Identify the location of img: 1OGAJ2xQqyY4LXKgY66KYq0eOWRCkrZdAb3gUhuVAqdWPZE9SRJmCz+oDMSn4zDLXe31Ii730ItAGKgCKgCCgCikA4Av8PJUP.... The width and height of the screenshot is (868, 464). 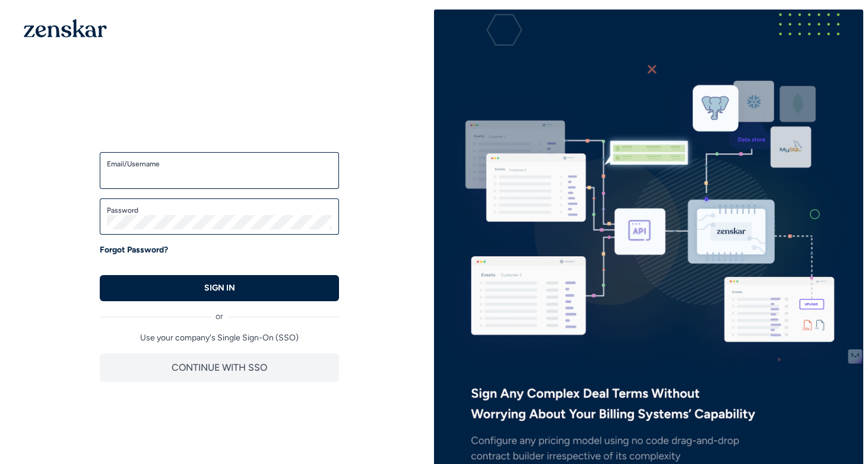
(65, 28).